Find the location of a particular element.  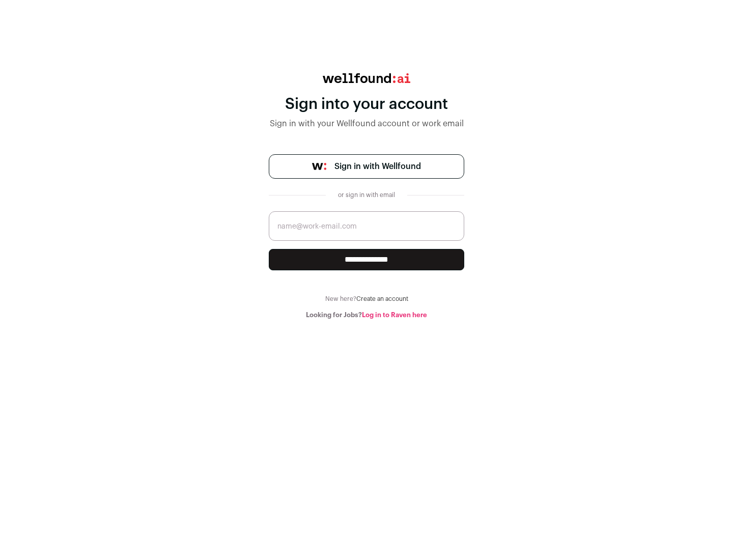

div: Looking for Jobs? is located at coordinates (366, 314).